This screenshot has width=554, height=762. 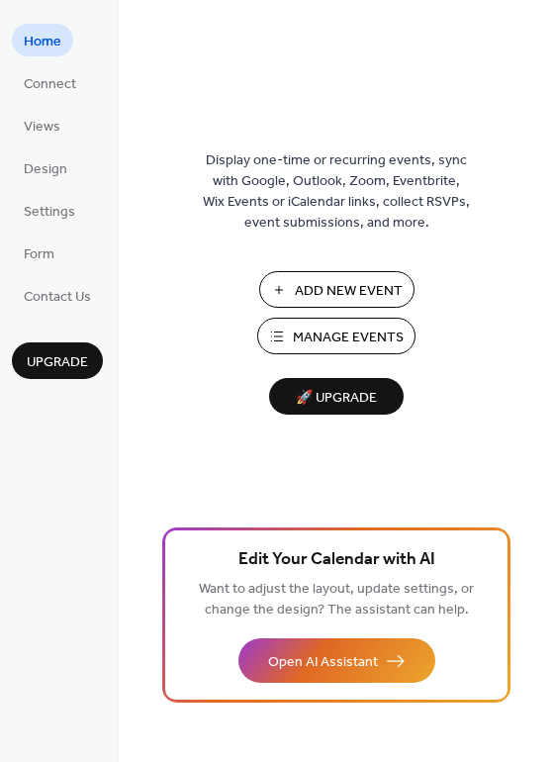 I want to click on a: Form, so click(x=39, y=252).